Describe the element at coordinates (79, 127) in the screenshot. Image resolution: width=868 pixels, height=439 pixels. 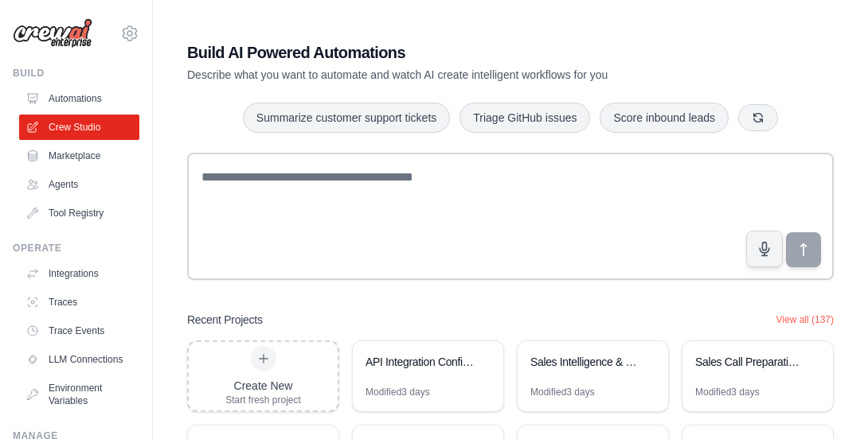
I see `a: Crew Studio` at that location.